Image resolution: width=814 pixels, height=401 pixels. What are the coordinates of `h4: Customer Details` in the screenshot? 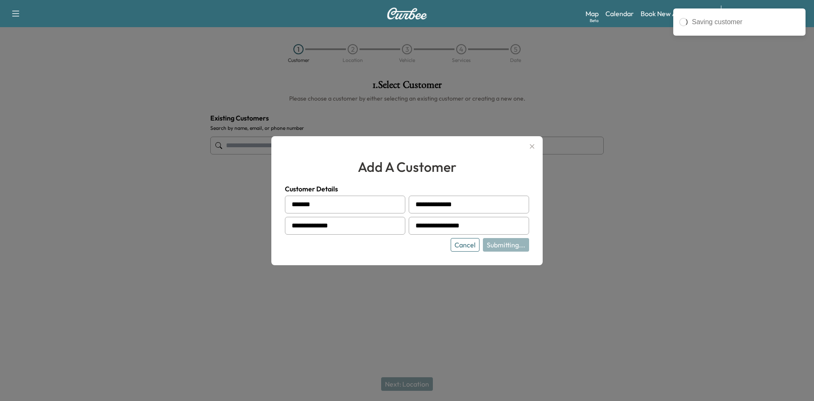 It's located at (407, 189).